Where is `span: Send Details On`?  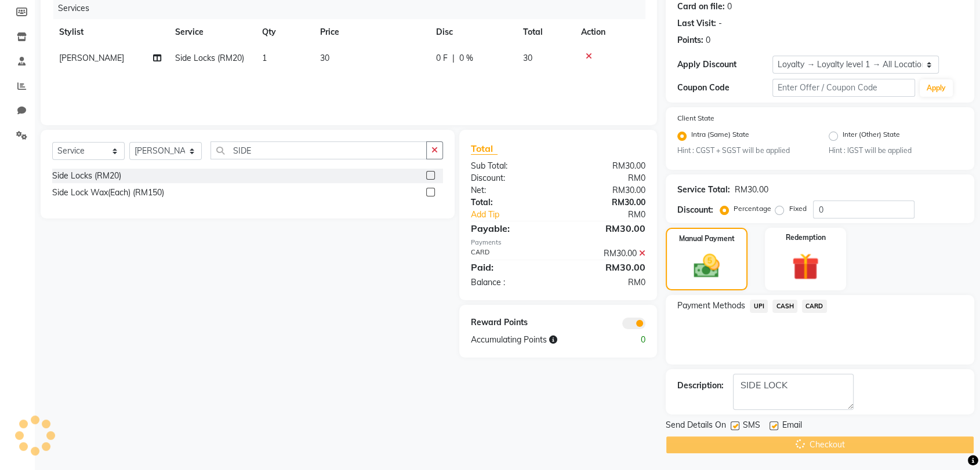
span: Send Details On is located at coordinates (696, 426).